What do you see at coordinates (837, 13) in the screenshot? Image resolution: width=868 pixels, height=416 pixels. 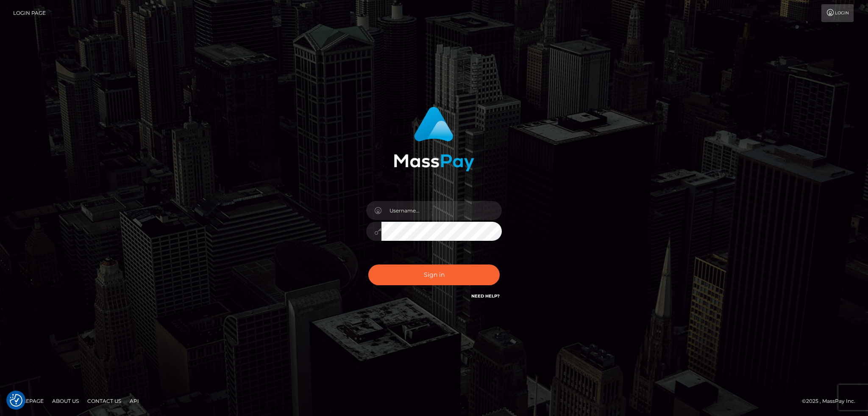 I see `a: Login` at bounding box center [837, 13].